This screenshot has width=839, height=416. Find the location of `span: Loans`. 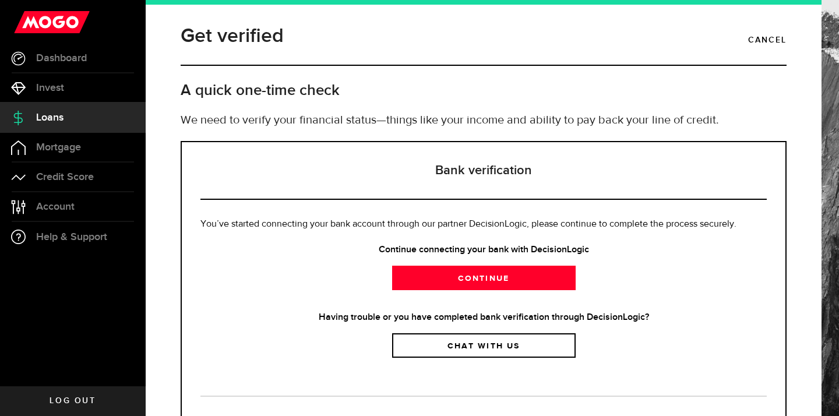

span: Loans is located at coordinates (50, 118).